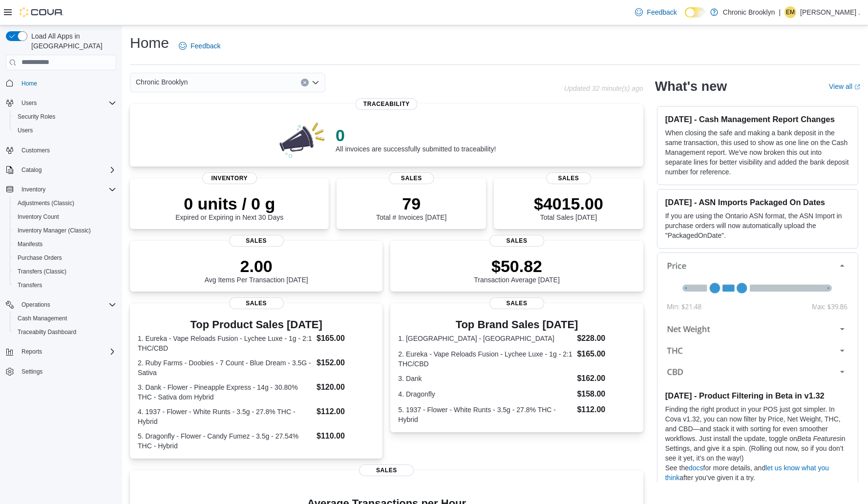  Describe the element at coordinates (486, 379) in the screenshot. I see `dt: 3. Dank` at that location.